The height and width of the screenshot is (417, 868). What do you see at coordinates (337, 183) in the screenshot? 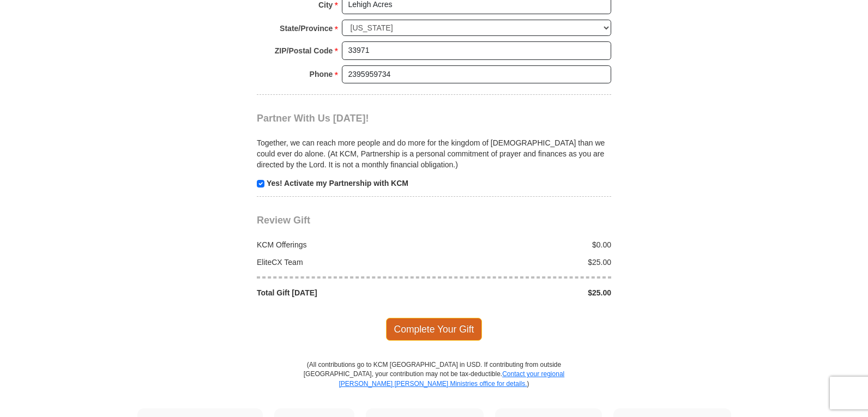
I see `strong: Yes! Activate my Partnership with KCM` at bounding box center [337, 183].